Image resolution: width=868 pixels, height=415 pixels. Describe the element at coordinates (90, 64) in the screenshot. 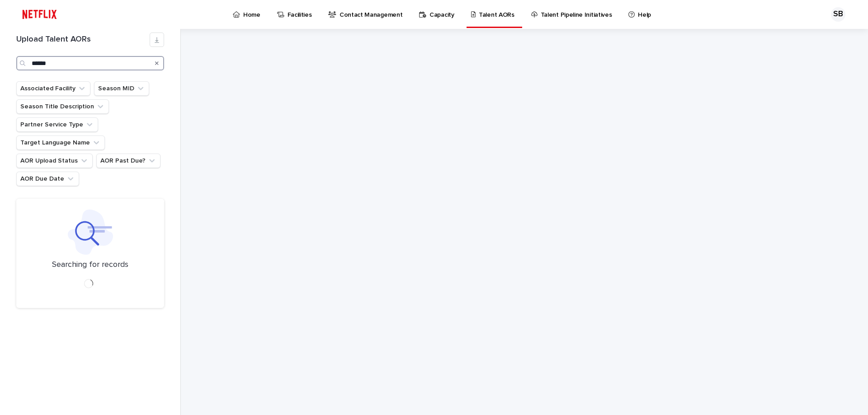

I see `input: Search` at that location.